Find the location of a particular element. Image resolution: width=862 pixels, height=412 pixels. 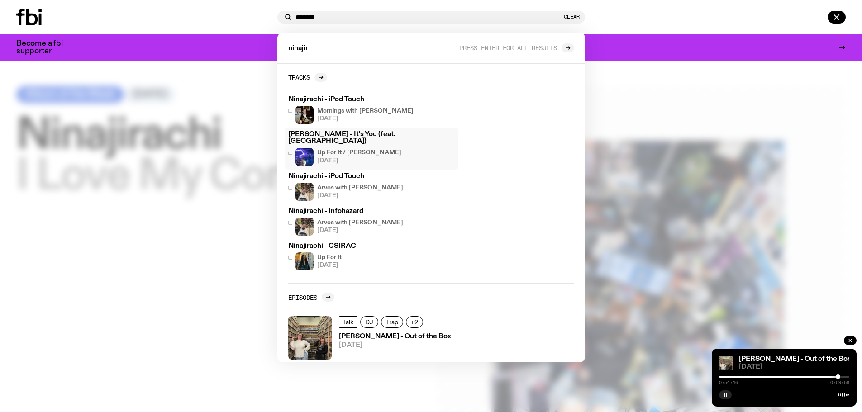

a: Episodes is located at coordinates (311, 297).